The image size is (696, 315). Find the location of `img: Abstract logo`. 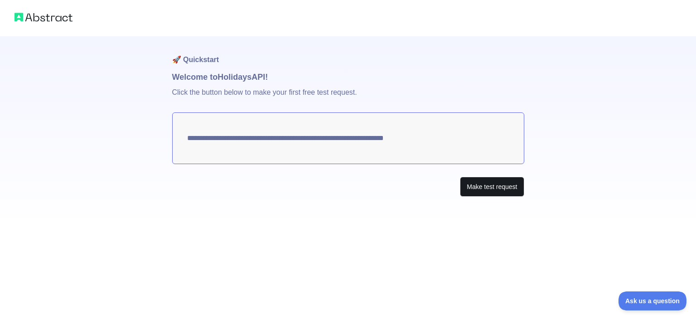

img: Abstract logo is located at coordinates (44, 17).